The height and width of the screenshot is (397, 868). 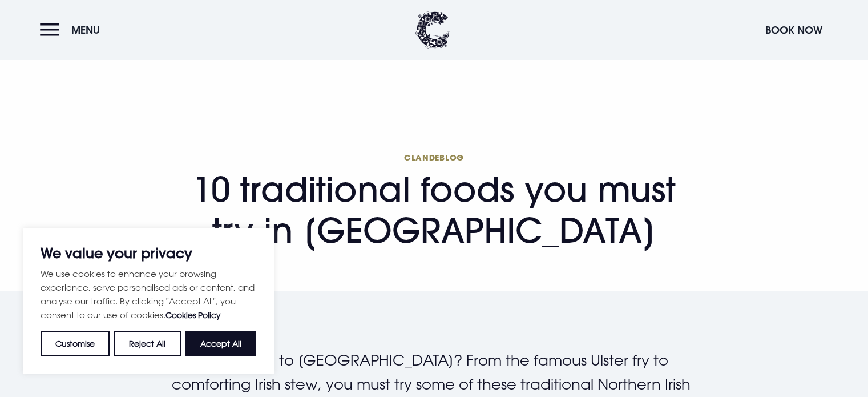 I want to click on button: Accept All, so click(x=221, y=343).